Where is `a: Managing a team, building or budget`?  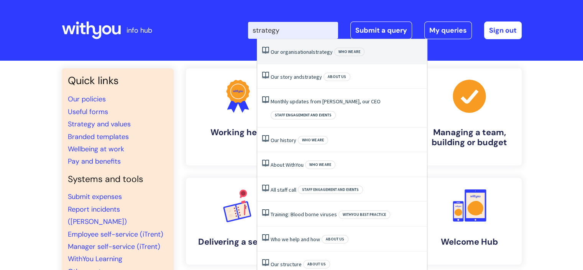
a: Managing a team, building or budget is located at coordinates (470, 117).